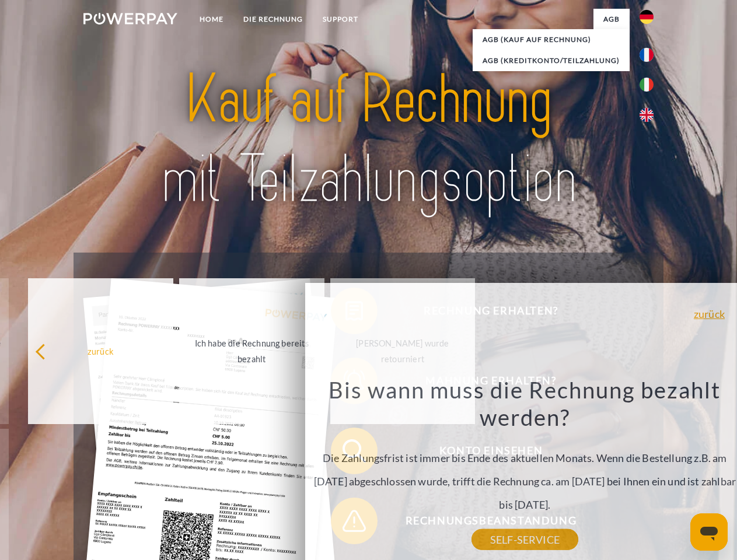 This screenshot has width=737, height=560. Describe the element at coordinates (524, 540) in the screenshot. I see `a: SELF-SERVICE` at that location.